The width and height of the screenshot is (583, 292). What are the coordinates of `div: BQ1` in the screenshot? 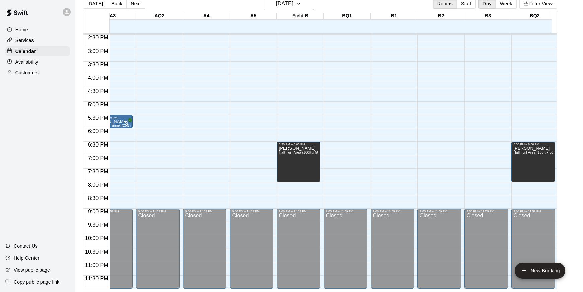 It's located at (347, 16).